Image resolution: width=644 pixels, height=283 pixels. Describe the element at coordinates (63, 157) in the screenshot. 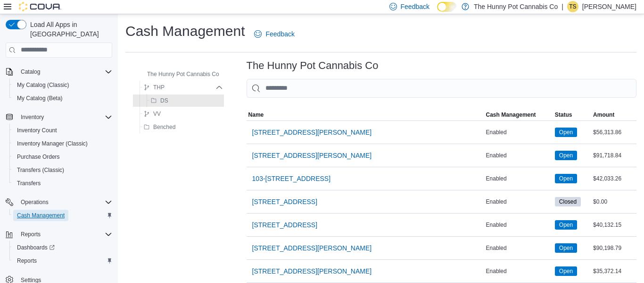

I see `button: Purchase Orders` at that location.